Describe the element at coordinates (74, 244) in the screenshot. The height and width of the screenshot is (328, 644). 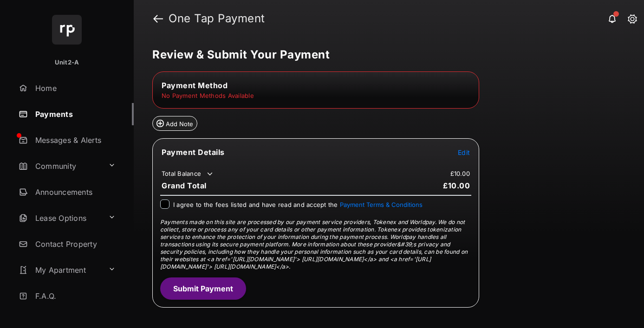
I see `a: Contact Property` at that location.